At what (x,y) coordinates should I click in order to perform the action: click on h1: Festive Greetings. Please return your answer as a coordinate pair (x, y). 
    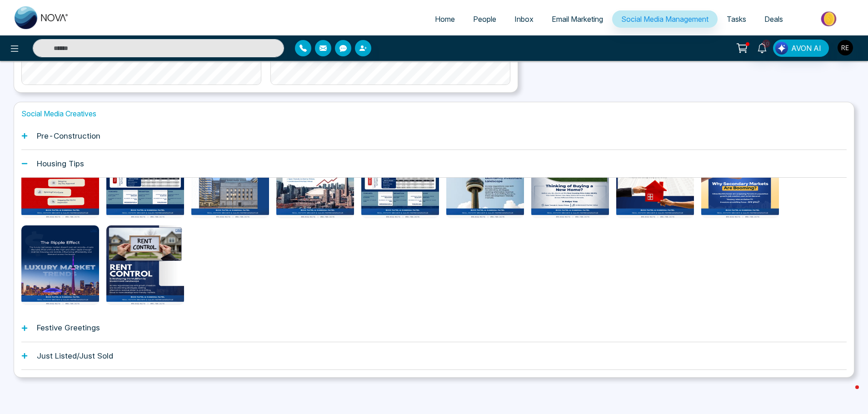
    Looking at the image, I should click on (68, 328).